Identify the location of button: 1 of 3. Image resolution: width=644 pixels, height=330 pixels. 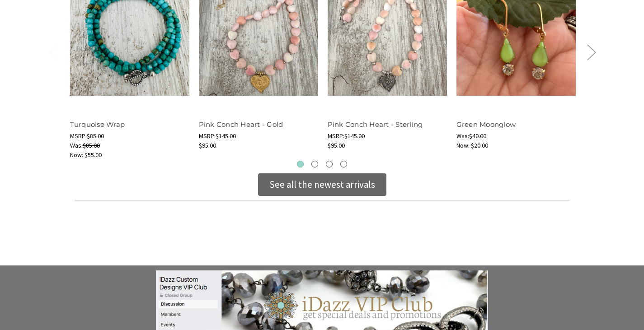
(300, 164).